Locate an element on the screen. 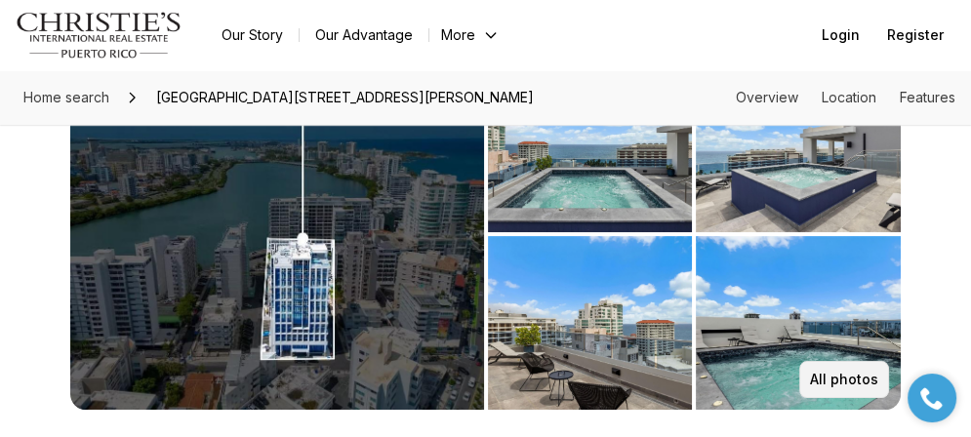 The image size is (971, 437). span: Login is located at coordinates (840, 35).